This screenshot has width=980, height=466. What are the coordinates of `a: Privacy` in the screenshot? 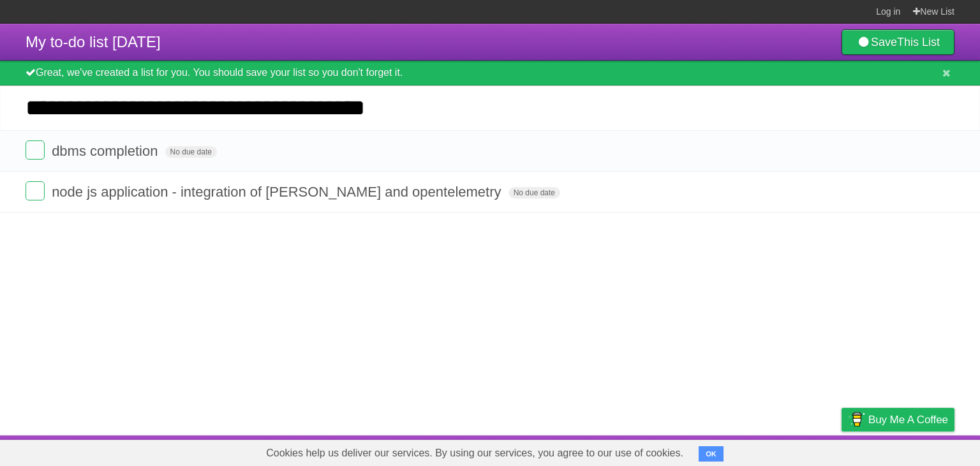 It's located at (841, 450).